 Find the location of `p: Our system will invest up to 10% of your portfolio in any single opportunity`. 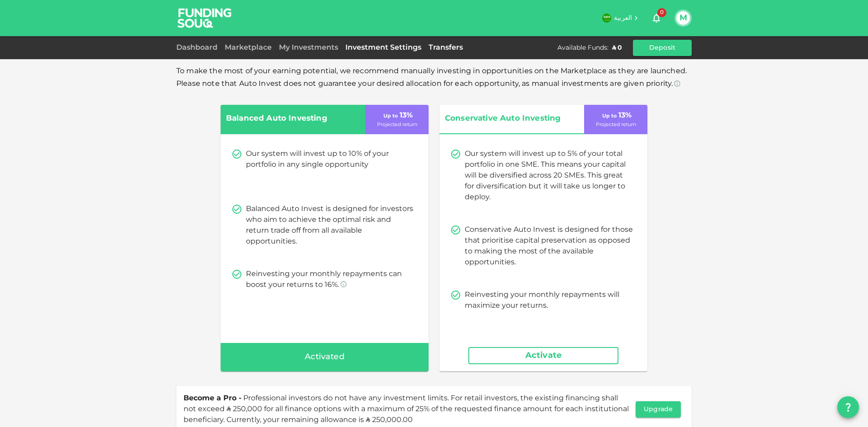

p: Our system will invest up to 10% of your portfolio in any single opportunity is located at coordinates (330, 159).